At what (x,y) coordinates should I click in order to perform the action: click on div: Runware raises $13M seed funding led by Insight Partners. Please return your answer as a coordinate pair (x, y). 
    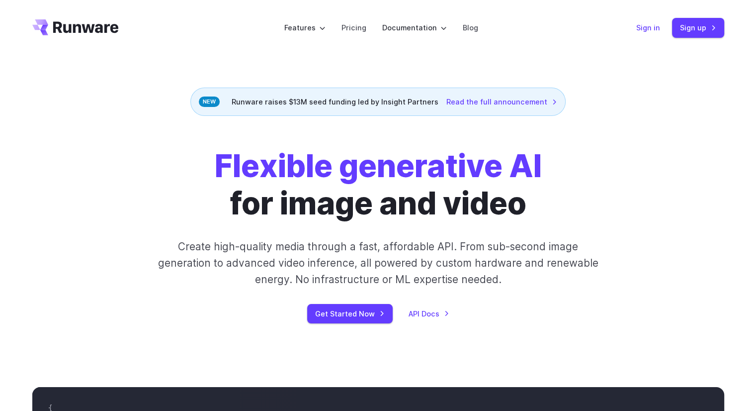
    Looking at the image, I should click on (378, 101).